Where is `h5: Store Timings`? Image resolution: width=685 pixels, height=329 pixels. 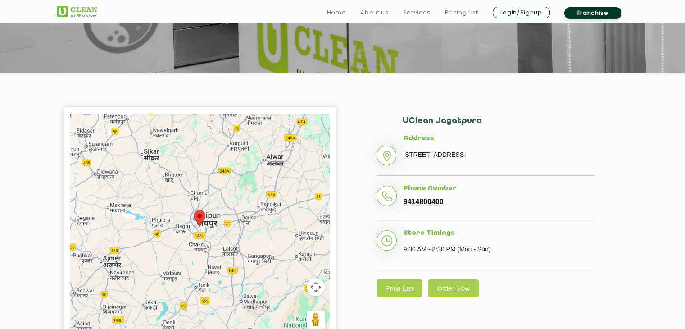 h5: Store Timings is located at coordinates (499, 233).